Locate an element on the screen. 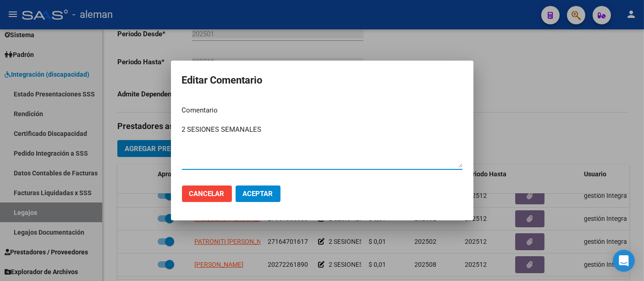 The image size is (644, 281). span: Cancelar is located at coordinates (207, 193).